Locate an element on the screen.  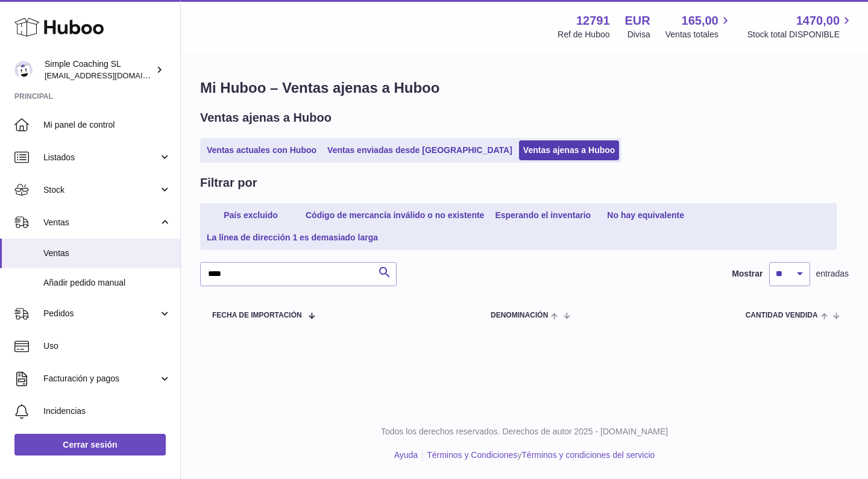
h2: Filtrar por is located at coordinates (228, 183).